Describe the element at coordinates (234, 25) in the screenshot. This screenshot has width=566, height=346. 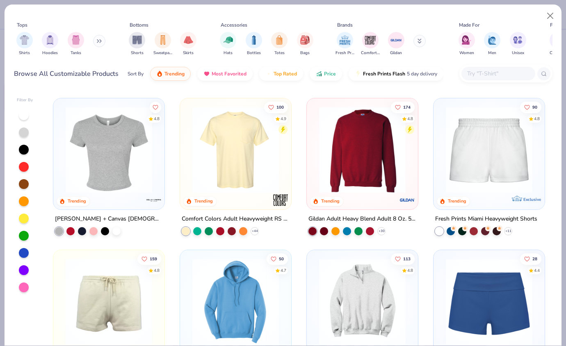
I see `div: Accessories` at that location.